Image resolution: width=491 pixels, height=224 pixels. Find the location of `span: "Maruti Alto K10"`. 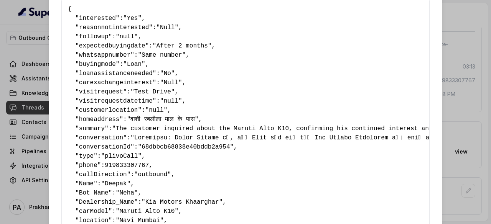

span: "Maruti Alto K10" is located at coordinates (147, 212).